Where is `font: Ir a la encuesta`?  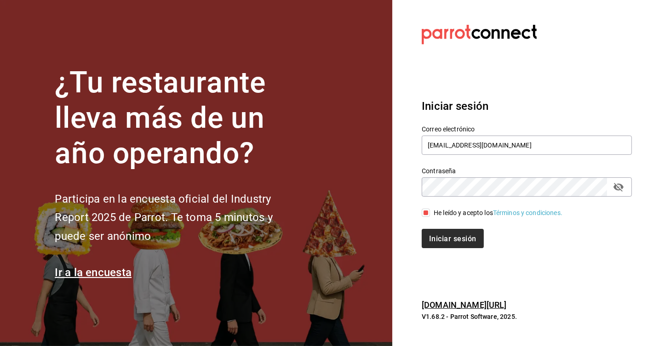 font: Ir a la encuesta is located at coordinates (93, 273).